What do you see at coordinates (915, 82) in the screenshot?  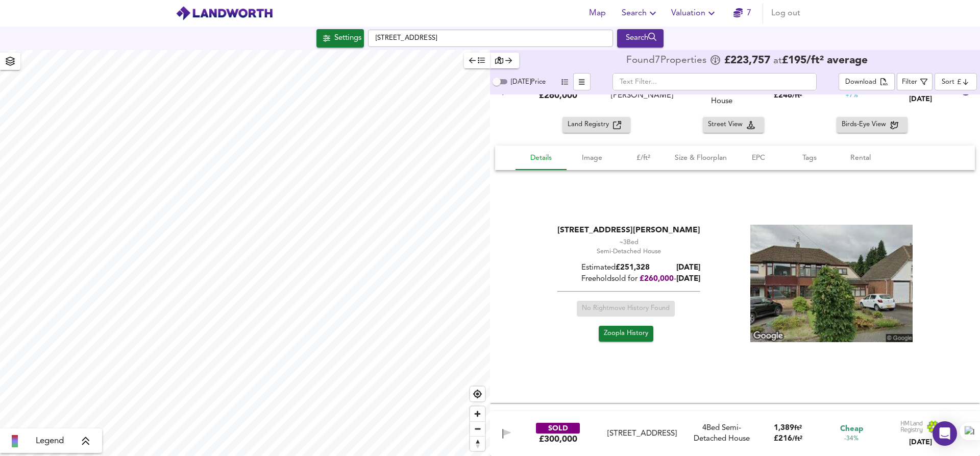 I see `button: Filter` at bounding box center [915, 82].